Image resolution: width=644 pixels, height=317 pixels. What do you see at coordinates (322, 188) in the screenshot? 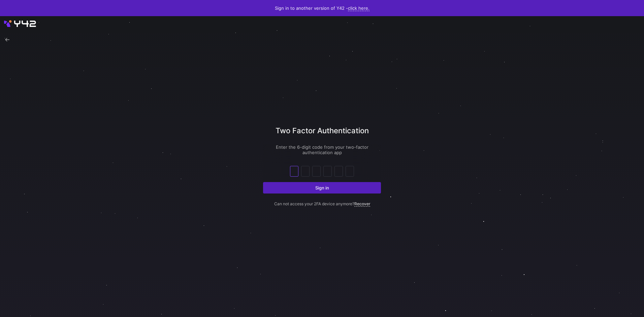
I see `button: Sign in` at bounding box center [322, 188].